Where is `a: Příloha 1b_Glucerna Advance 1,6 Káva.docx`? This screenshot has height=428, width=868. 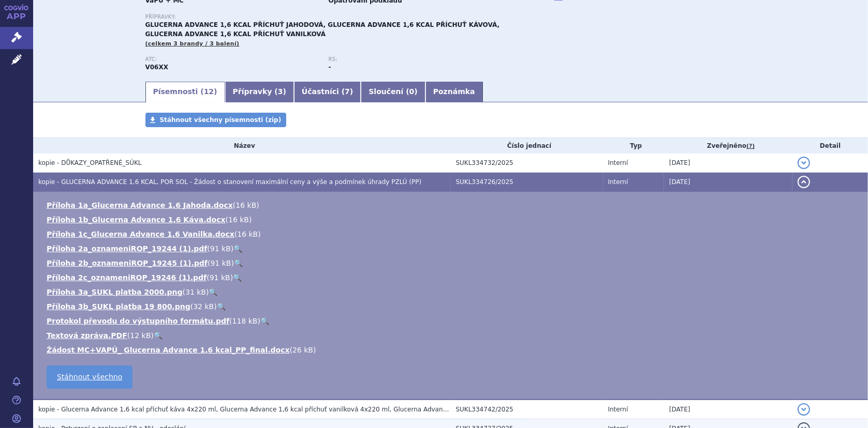 a: Příloha 1b_Glucerna Advance 1,6 Káva.docx is located at coordinates (136, 220).